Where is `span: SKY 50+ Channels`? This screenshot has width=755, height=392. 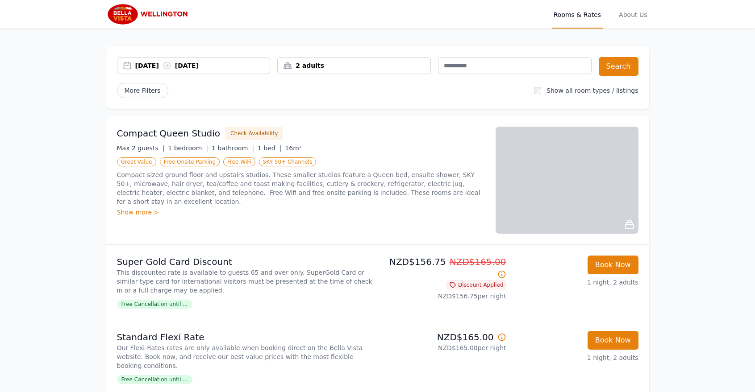
span: SKY 50+ Channels is located at coordinates (287, 162).